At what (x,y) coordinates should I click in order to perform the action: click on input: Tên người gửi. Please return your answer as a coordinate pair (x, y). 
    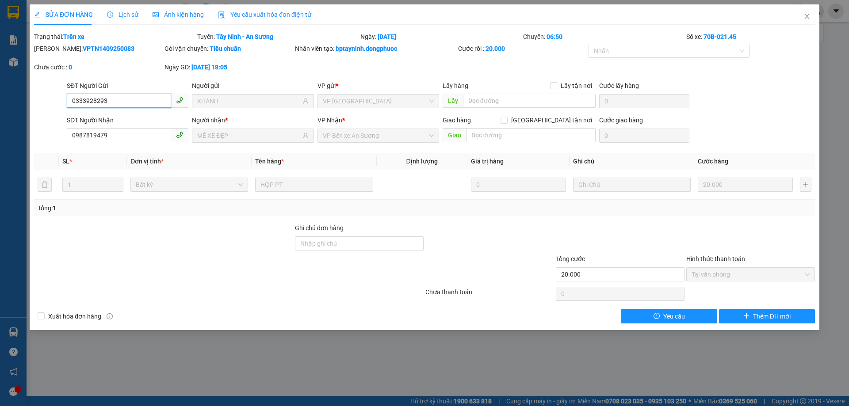
    Looking at the image, I should click on (249, 101).